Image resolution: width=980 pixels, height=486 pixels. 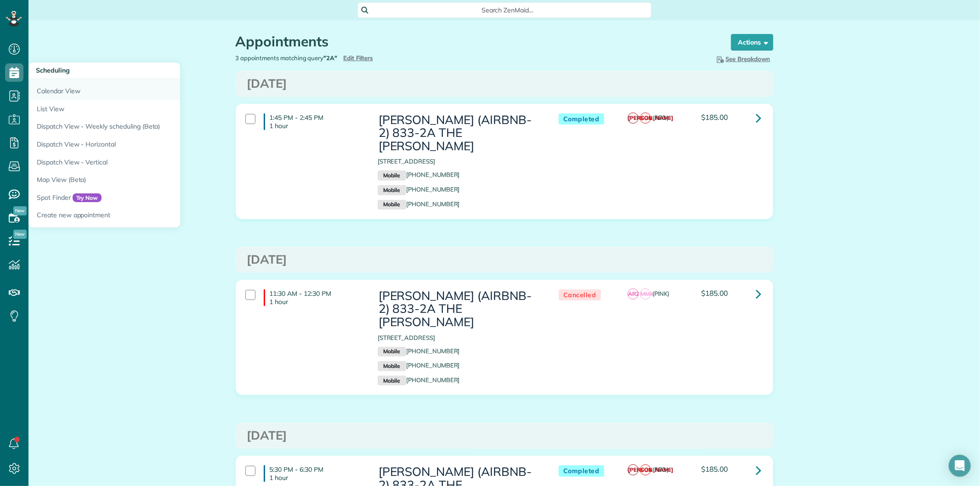 What do you see at coordinates (87, 198) in the screenshot?
I see `span: Try Now` at bounding box center [87, 198].